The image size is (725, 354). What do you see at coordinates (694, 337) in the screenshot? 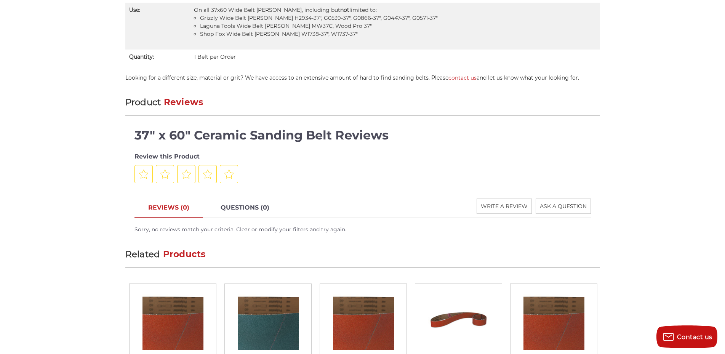
I see `span: Contact us` at bounding box center [694, 337].